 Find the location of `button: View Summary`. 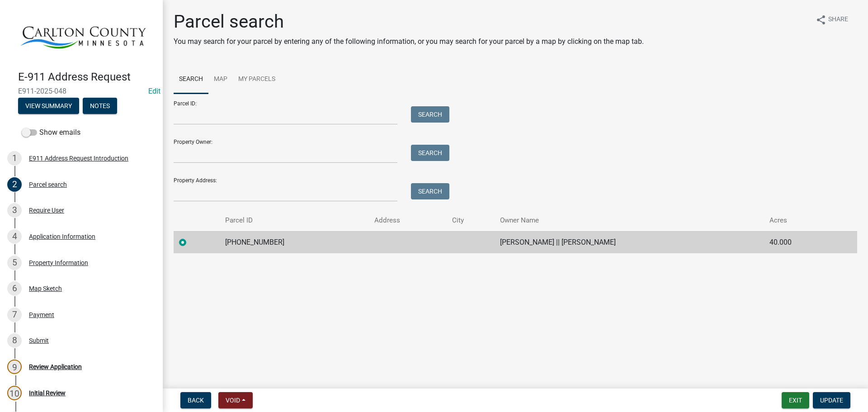

button: View Summary is located at coordinates (48, 106).